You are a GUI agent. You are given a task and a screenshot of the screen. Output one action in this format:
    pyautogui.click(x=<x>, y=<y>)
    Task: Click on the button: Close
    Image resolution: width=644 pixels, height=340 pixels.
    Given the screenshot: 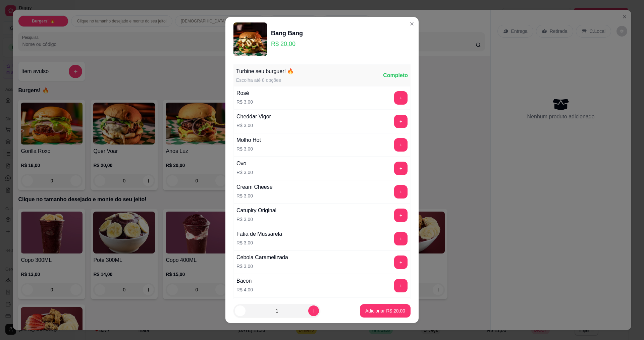 What is the action you would take?
    pyautogui.click(x=413, y=24)
    